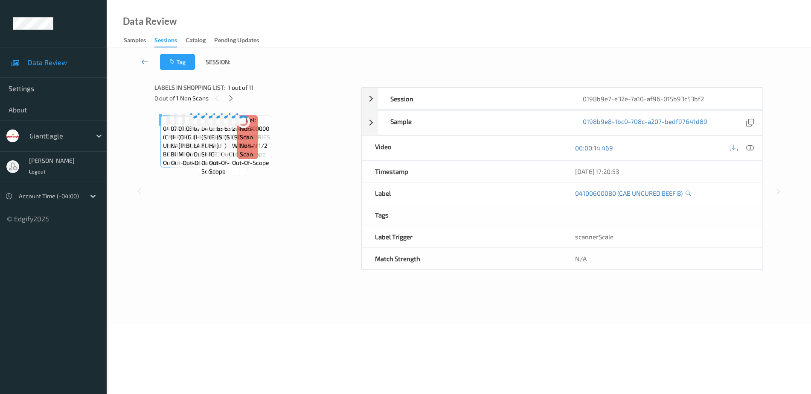  I want to click on a: Pending Updates, so click(241, 41).